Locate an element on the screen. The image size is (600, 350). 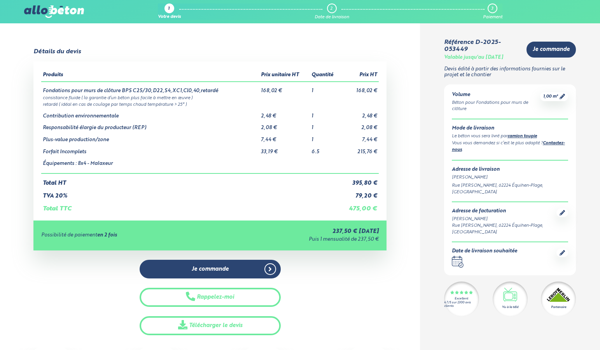
td: Fondations pour murs de clôture BPS C25/30,D22,S4,XC1,Cl0,40,retardé is located at coordinates (150, 88).